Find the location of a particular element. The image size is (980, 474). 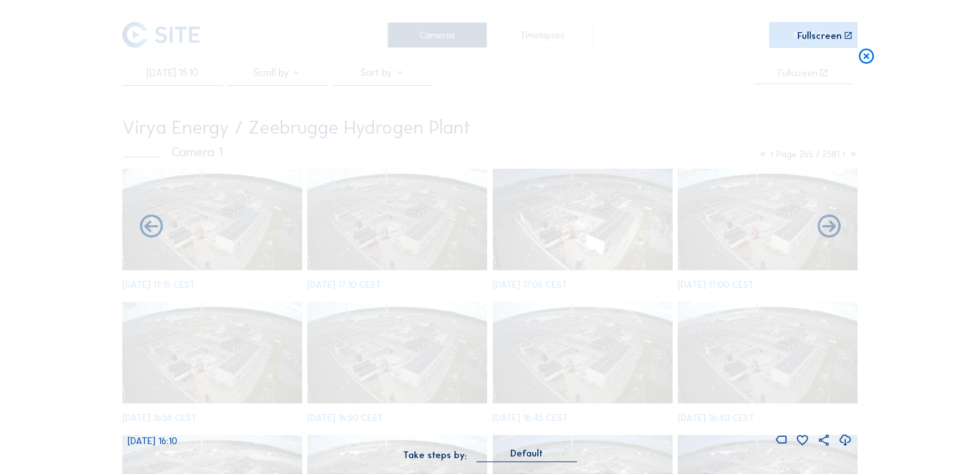

i: Back is located at coordinates (829, 227).